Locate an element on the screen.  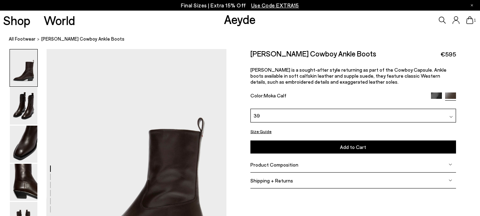
span: 39 is located at coordinates (257, 115).